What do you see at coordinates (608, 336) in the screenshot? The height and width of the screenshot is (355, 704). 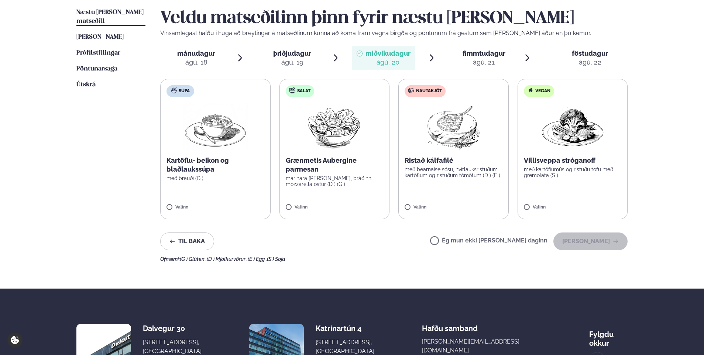 I see `div: Fylgdu okkur` at bounding box center [608, 336].